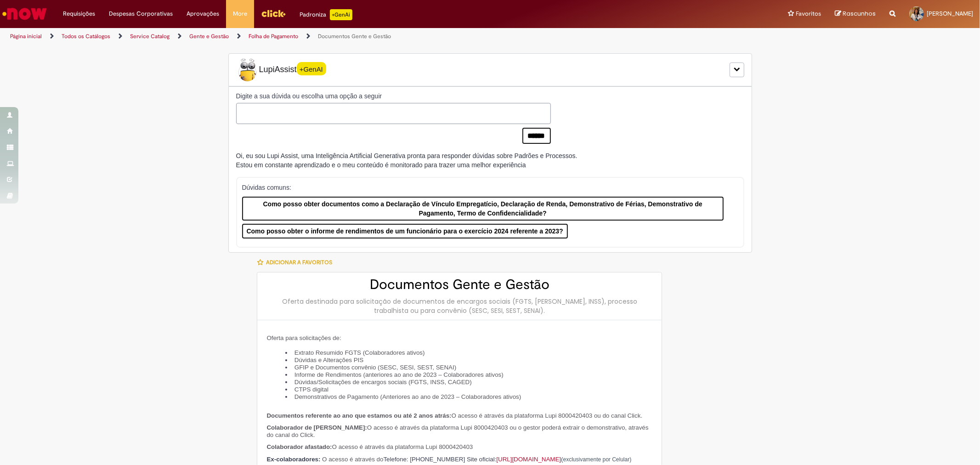 This screenshot has height=465, width=980. Describe the element at coordinates (79, 14) in the screenshot. I see `span: Requisições` at that location.